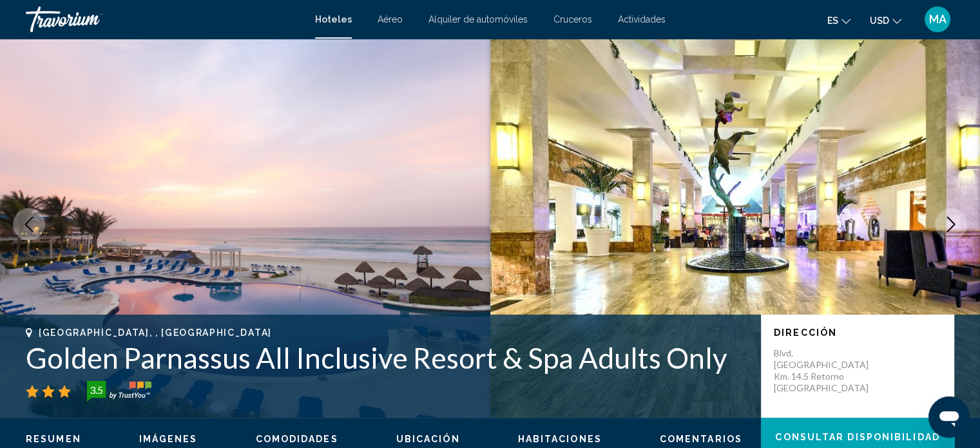 The image size is (980, 448). I want to click on button: Change currency, so click(885, 20).